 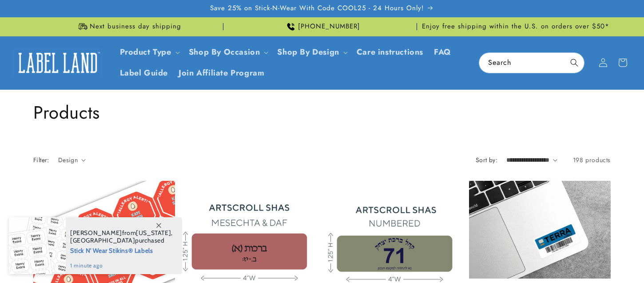 I want to click on span: Stick N' Wear Stikins® Labels, so click(x=121, y=250).